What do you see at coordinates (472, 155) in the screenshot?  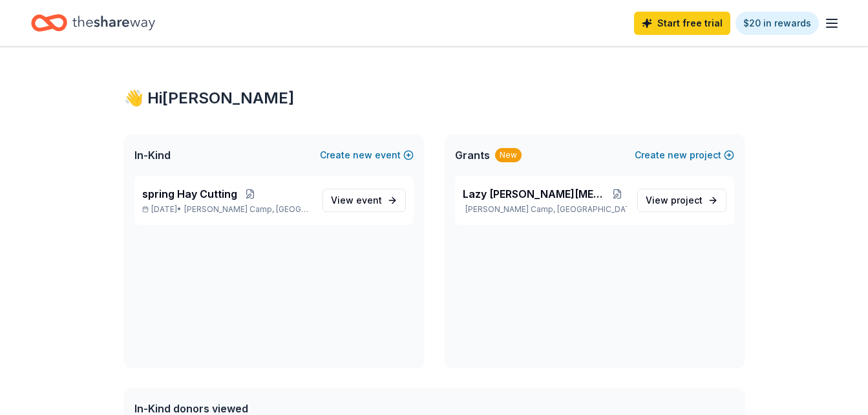 I see `span: Grants` at bounding box center [472, 155].